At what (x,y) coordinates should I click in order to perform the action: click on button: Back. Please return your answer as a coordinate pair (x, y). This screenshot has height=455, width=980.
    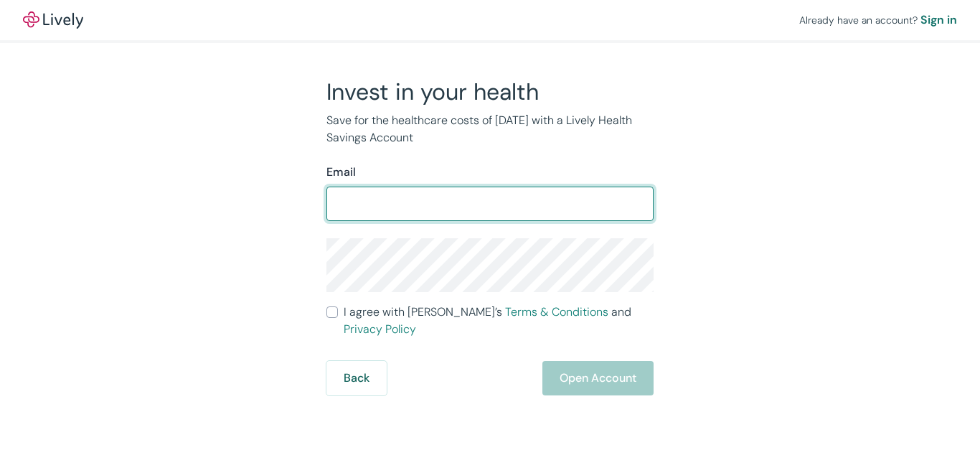
    Looking at the image, I should click on (357, 378).